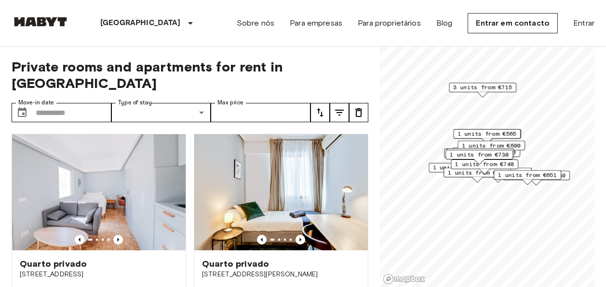 The image size is (606, 287). What do you see at coordinates (404, 278) in the screenshot?
I see `a: Mapbox logo` at bounding box center [404, 278].